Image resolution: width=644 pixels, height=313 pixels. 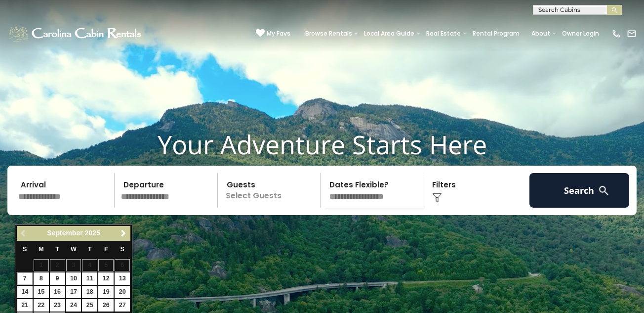 What do you see at coordinates (444, 34) in the screenshot?
I see `a: Real Estate` at bounding box center [444, 34].